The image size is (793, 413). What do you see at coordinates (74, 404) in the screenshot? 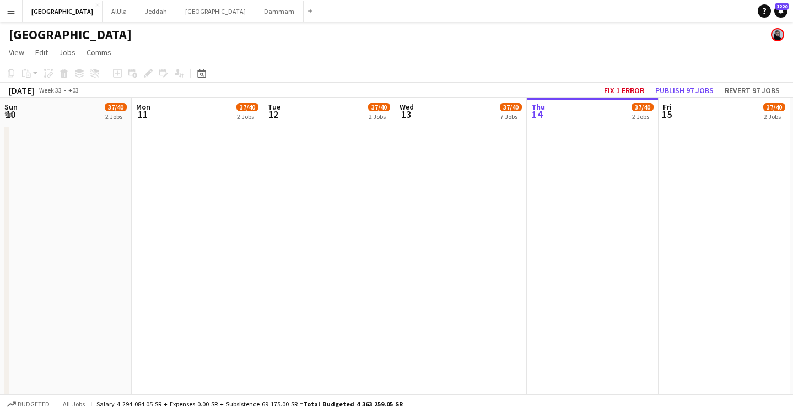
I see `span: All jobs` at bounding box center [74, 404].